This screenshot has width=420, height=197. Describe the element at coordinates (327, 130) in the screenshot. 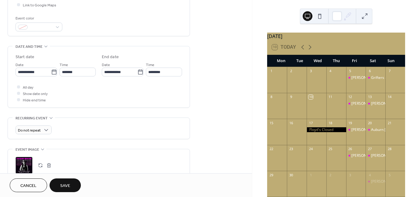

I see `div: Floyd's Closed` at that location.